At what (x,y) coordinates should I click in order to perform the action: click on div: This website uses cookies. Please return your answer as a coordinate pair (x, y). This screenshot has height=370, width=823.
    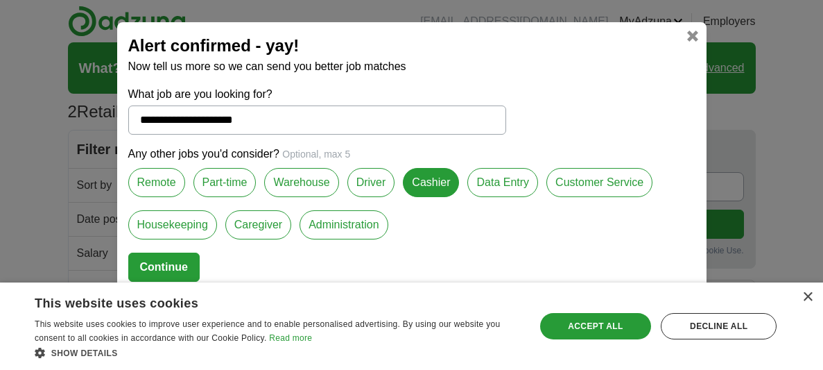
    Looking at the image, I should click on (260, 301).